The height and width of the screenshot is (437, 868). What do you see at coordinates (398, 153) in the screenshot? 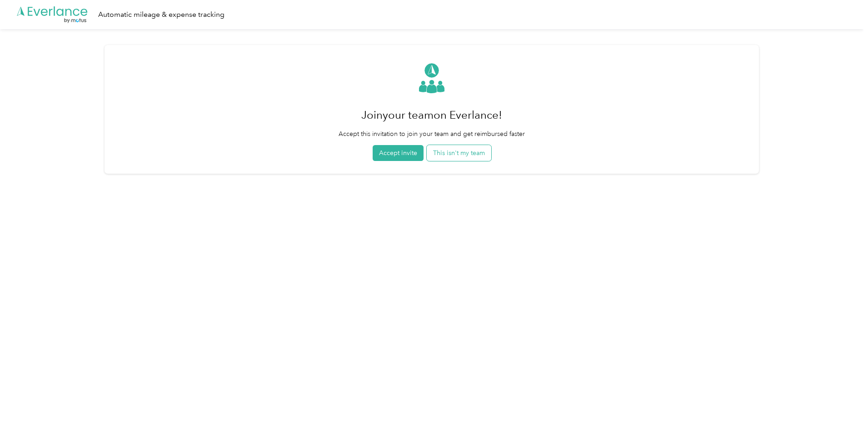
I see `button: Accept invite` at bounding box center [398, 153].